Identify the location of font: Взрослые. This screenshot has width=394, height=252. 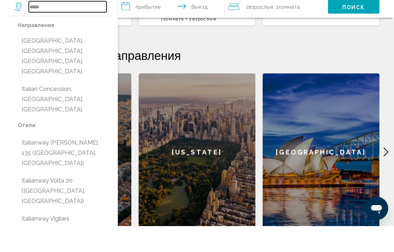
(261, 33).